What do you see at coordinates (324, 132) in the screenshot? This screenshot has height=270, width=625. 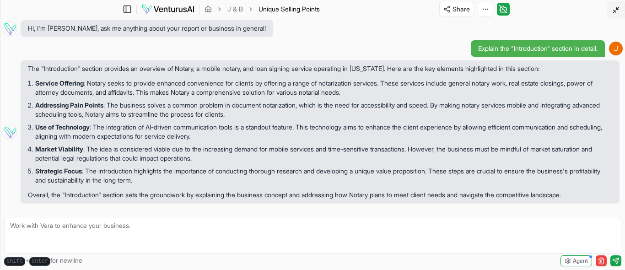 I see `p: : The integration of AI-driven communication tools is a standout feature. This technology aims to...` at bounding box center [324, 132].